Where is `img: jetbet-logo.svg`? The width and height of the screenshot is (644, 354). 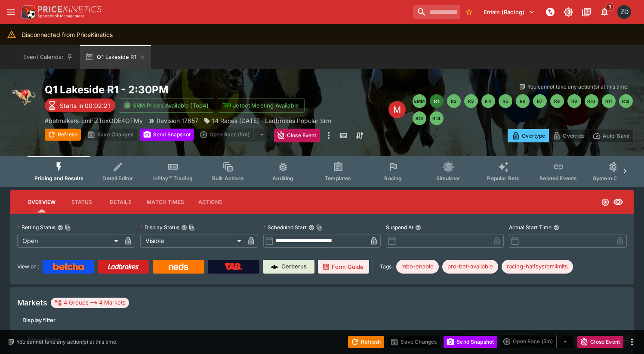 img: jetbet-logo.svg is located at coordinates (227, 106).